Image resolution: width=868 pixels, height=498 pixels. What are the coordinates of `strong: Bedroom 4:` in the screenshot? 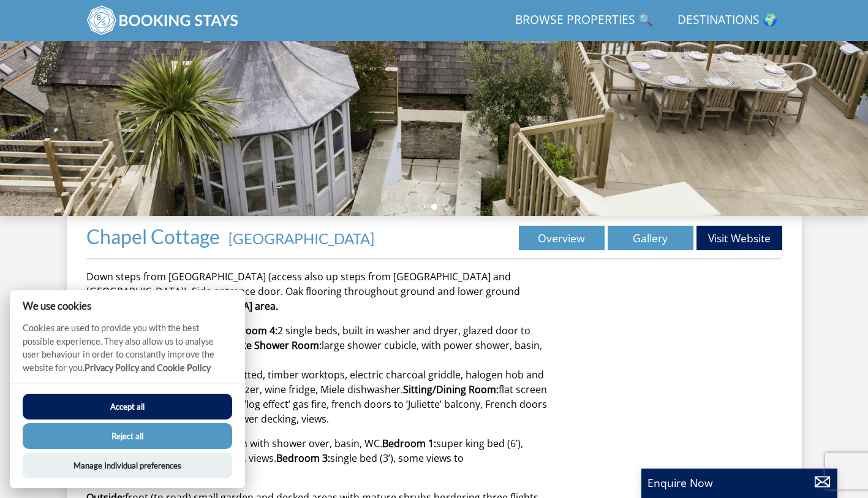 It's located at (251, 330).